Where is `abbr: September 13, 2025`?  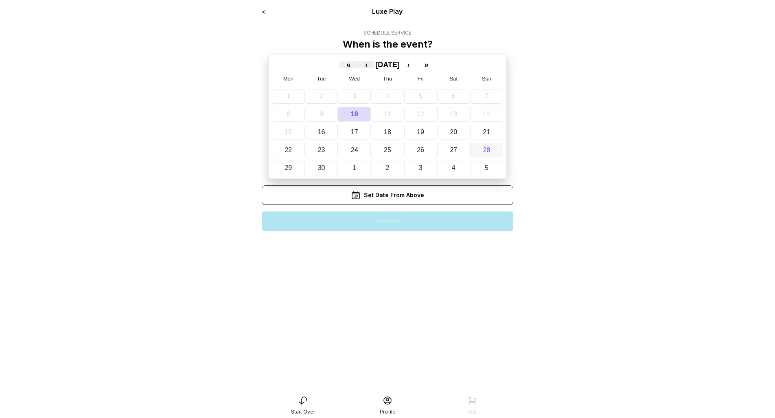 abbr: September 13, 2025 is located at coordinates (453, 114).